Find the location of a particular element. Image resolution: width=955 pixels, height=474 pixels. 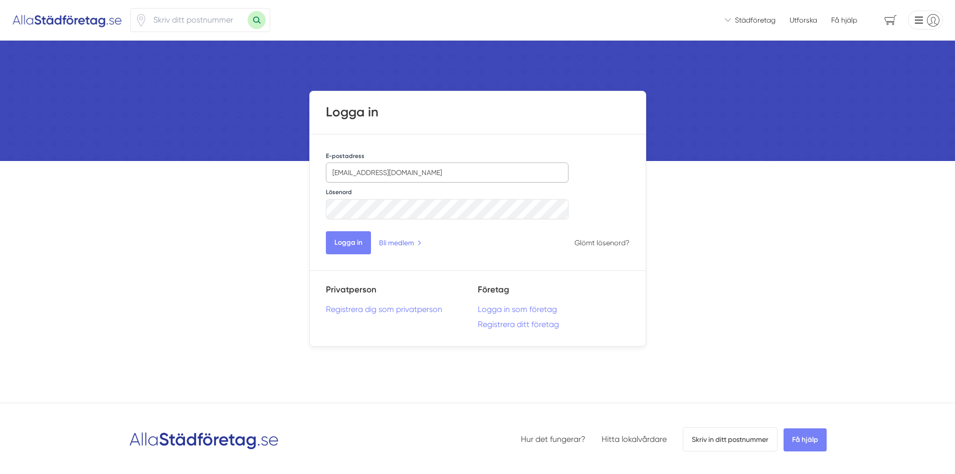

span: navigation-cart is located at coordinates (890, 20).